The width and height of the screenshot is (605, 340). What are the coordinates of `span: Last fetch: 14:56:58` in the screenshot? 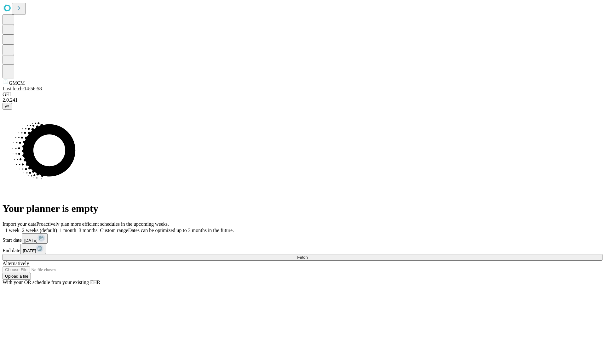 It's located at (22, 89).